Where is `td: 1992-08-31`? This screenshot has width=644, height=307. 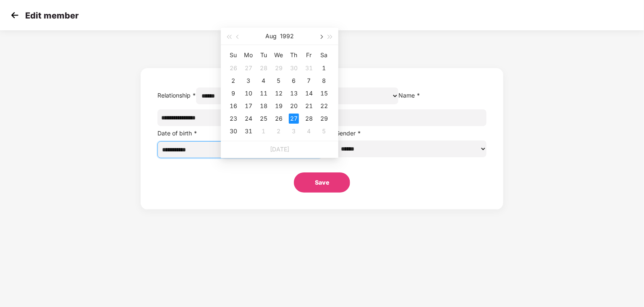 td: 1992-08-31 is located at coordinates (249, 131).